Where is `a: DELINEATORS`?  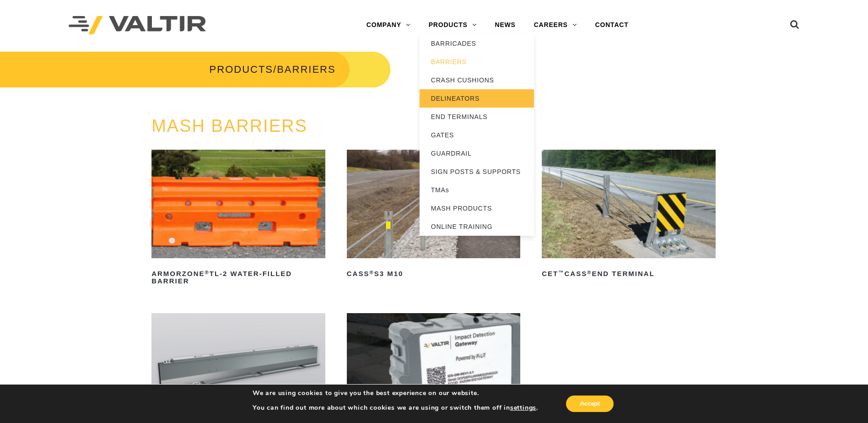 a: DELINEATORS is located at coordinates (477, 99).